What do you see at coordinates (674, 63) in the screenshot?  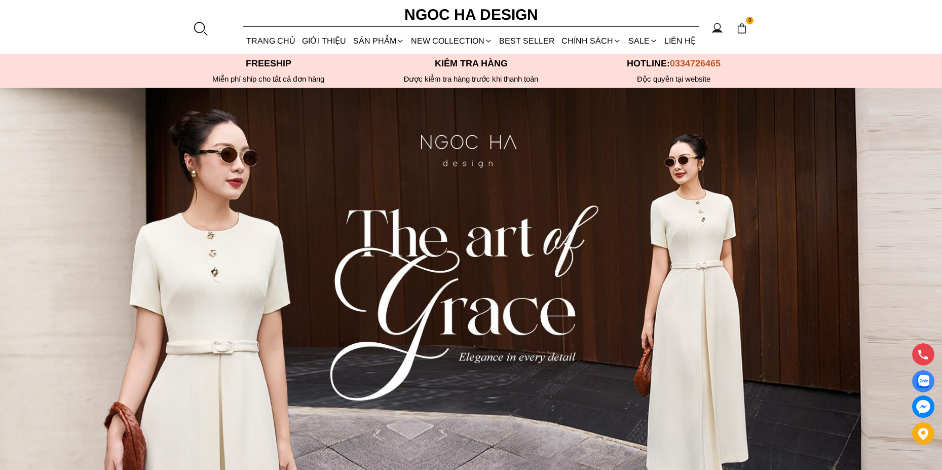 I see `p: Hotline:` at bounding box center [674, 63].